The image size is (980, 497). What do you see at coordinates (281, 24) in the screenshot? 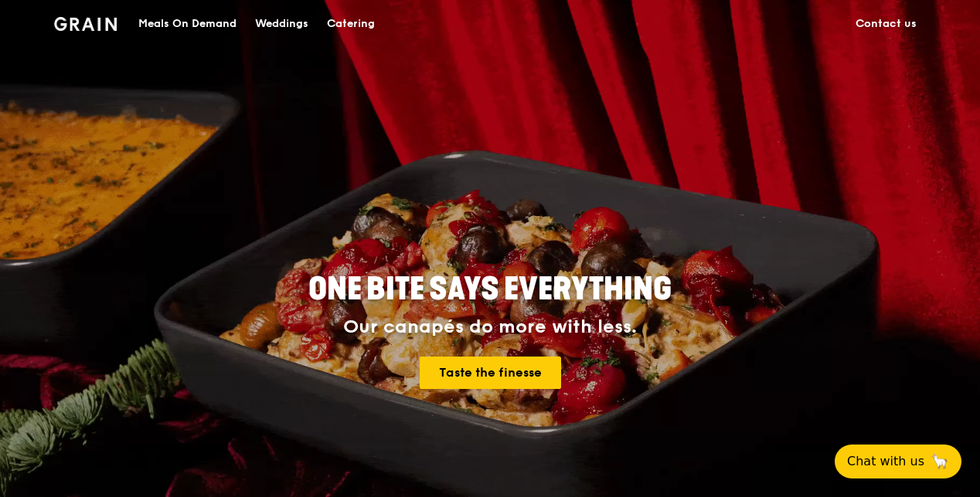
I see `div: Weddings` at bounding box center [281, 24].